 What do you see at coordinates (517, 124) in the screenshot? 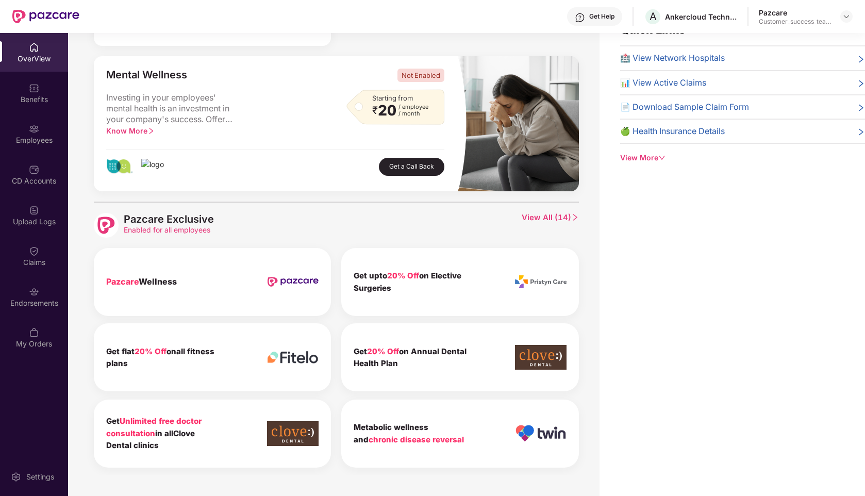
I see `img: masked_image` at bounding box center [517, 124].